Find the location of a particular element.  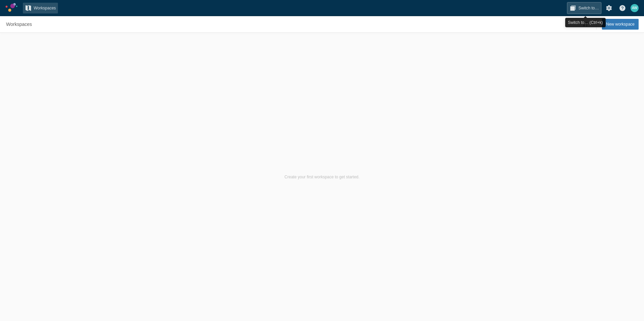

span: Switch to… is located at coordinates (589, 8).